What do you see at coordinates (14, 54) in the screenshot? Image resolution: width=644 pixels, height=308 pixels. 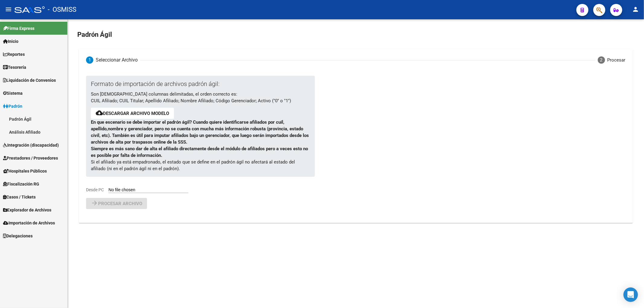 I see `span: Reportes` at bounding box center [14, 54].